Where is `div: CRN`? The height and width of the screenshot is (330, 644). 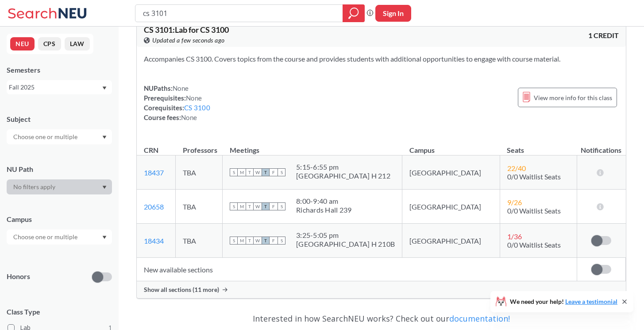
div: CRN is located at coordinates (151, 150).